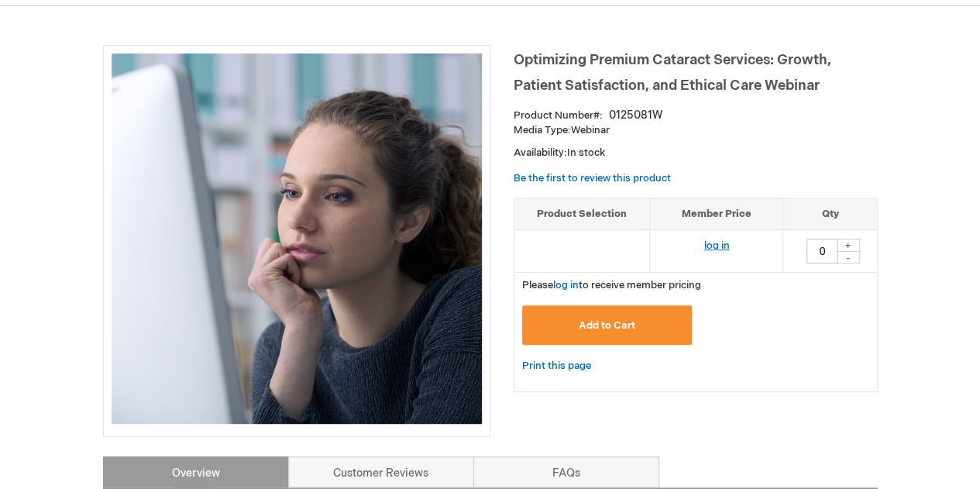 The image size is (980, 489). I want to click on strong: Media Type:, so click(542, 130).